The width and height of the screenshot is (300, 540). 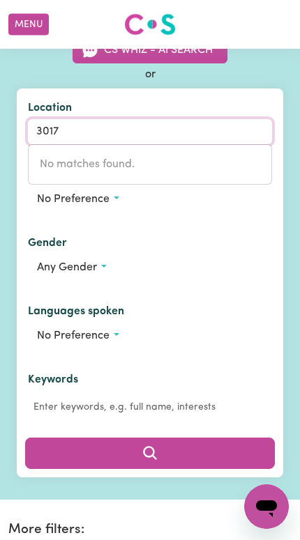 I want to click on button: Worker language preferences, so click(x=150, y=336).